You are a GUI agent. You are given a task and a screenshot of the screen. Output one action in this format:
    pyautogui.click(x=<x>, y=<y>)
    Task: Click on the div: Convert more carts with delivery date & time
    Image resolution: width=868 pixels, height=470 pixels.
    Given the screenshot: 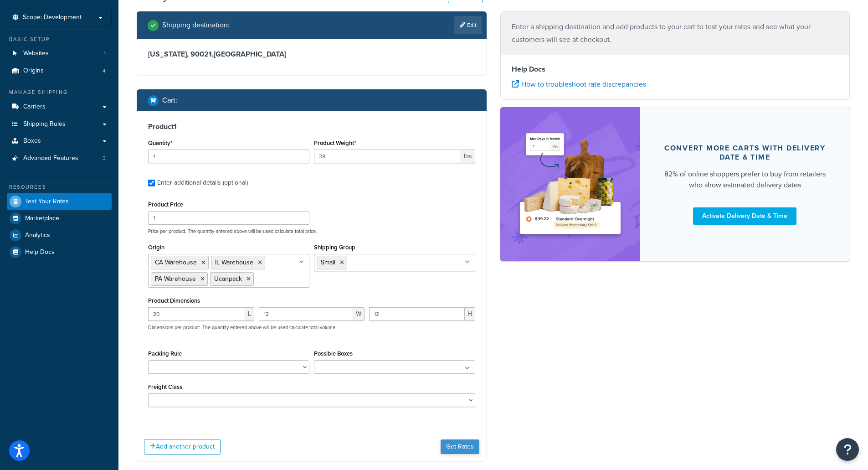 What is the action you would take?
    pyautogui.click(x=745, y=153)
    